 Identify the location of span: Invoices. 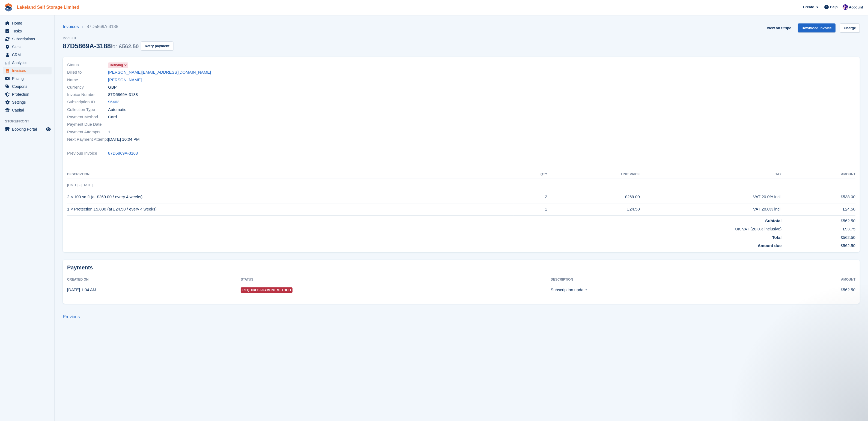
(28, 71).